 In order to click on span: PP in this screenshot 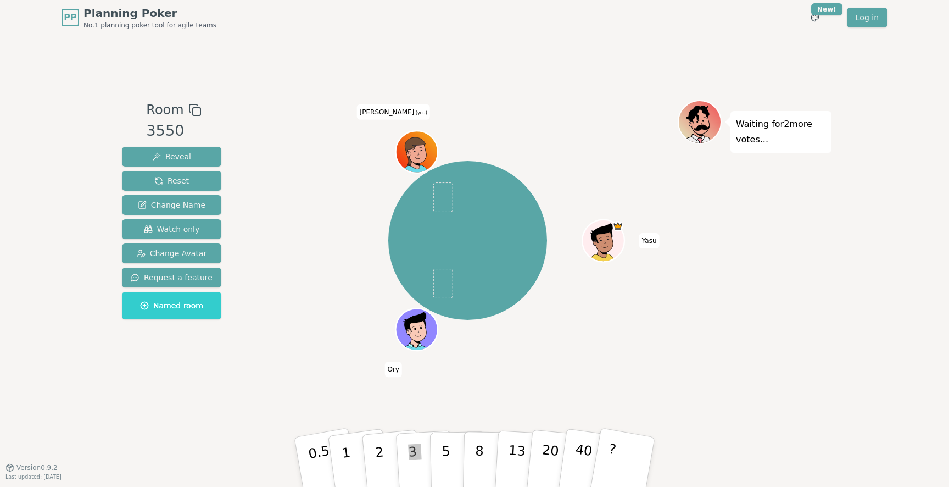, I will do `click(70, 18)`.